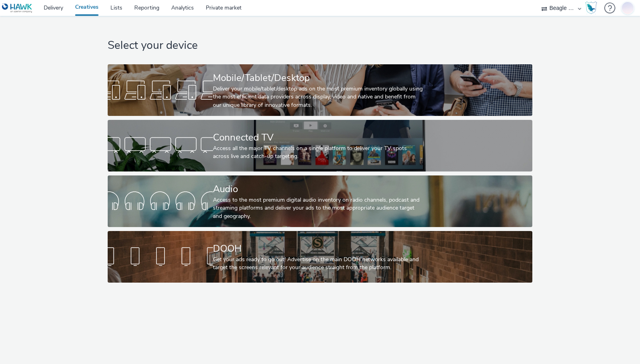 This screenshot has height=364, width=640. Describe the element at coordinates (319, 201) in the screenshot. I see `a: AudioAccess to the most premium digital audio inventory on radio channels, podcast and streaming ...` at that location.